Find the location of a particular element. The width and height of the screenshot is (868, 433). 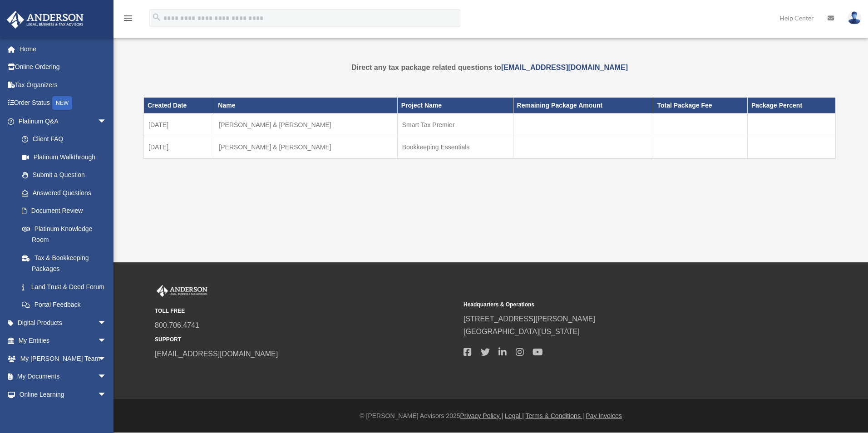

th: Total Package Fee is located at coordinates (700, 105).